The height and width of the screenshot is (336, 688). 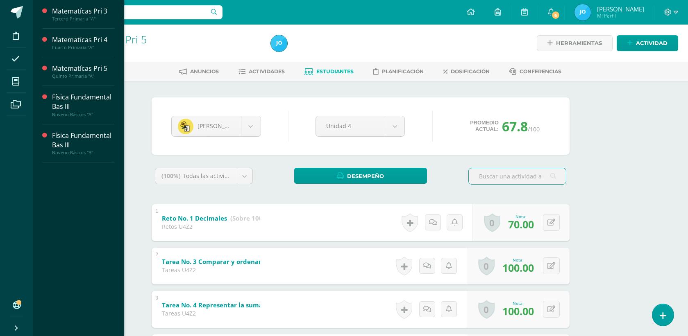 I want to click on span: Todas las actividades de esta unidad, so click(x=234, y=176).